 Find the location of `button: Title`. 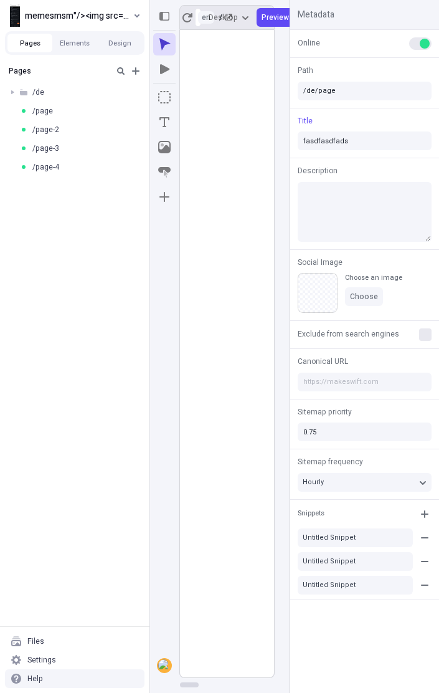

button: Title is located at coordinates (305, 121).